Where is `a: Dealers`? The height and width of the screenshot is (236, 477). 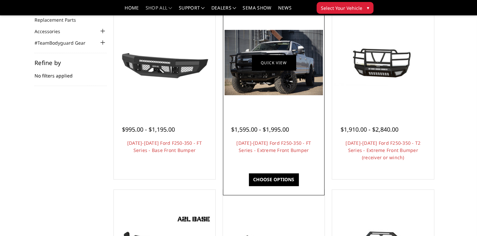
a: Dealers is located at coordinates (224, 10).